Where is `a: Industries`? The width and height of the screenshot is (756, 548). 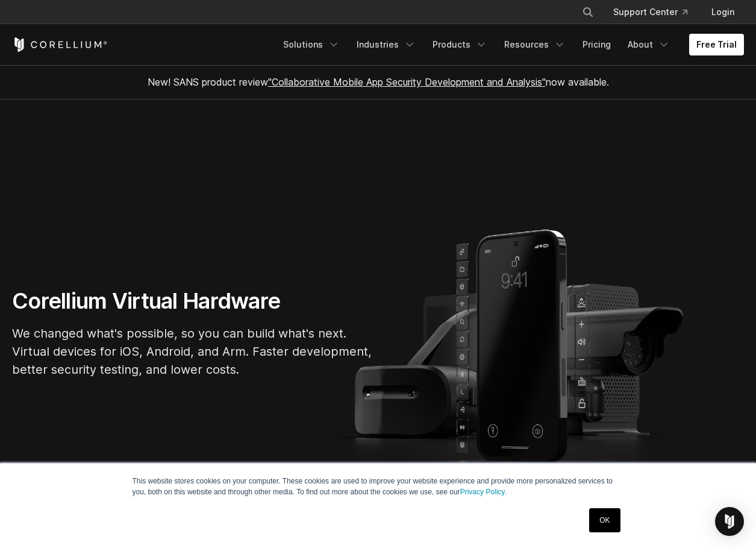 a: Industries is located at coordinates (386, 45).